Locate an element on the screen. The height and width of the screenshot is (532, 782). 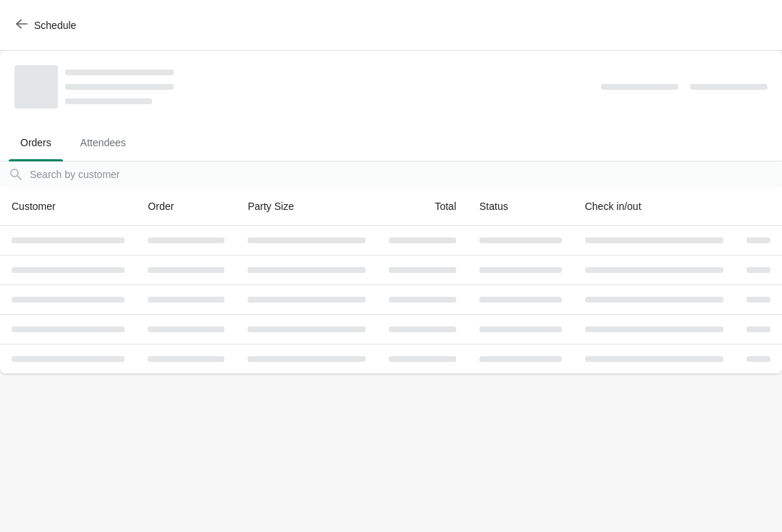
input: Search by customer is located at coordinates (405, 175).